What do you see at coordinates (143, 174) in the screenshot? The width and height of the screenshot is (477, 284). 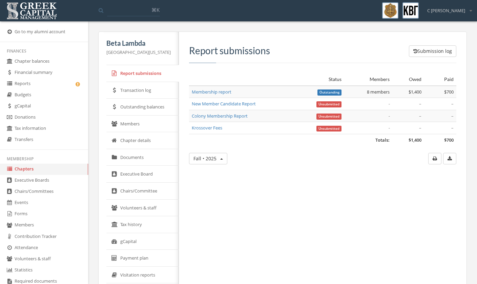 I see `a: Executive Board` at bounding box center [143, 174].